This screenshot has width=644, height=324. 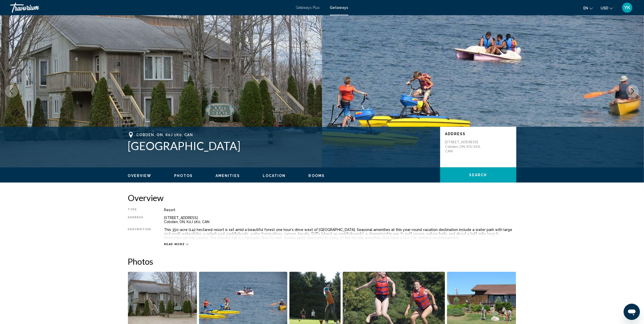 I want to click on button: Search, so click(x=478, y=175).